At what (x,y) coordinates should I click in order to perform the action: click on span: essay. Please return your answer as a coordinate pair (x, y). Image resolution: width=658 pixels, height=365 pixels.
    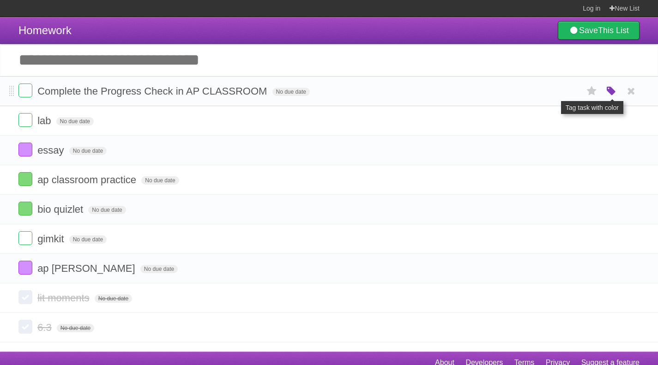
    Looking at the image, I should click on (52, 150).